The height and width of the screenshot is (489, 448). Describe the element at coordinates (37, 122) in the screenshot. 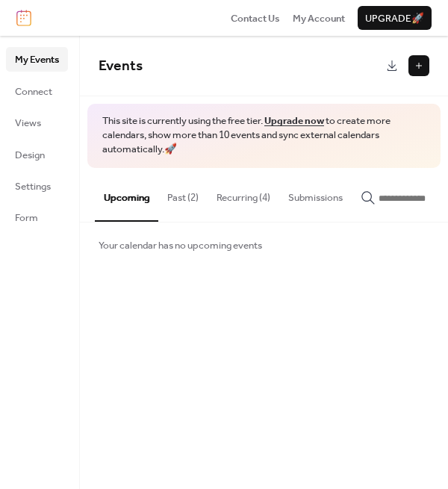

I see `a: Views` at that location.